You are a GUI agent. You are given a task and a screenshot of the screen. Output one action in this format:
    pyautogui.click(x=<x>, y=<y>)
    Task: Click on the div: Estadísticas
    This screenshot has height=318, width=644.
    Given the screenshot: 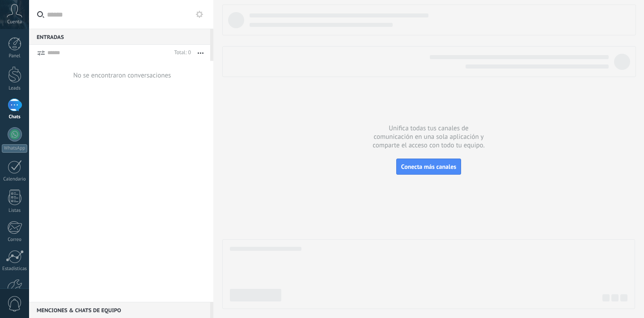 What is the action you would take?
    pyautogui.click(x=15, y=269)
    